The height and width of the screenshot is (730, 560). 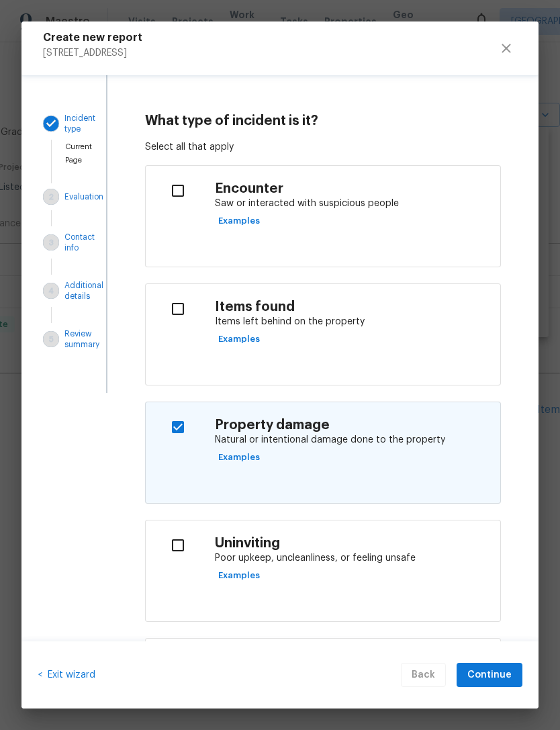 I want to click on h5: Create new report, so click(x=93, y=37).